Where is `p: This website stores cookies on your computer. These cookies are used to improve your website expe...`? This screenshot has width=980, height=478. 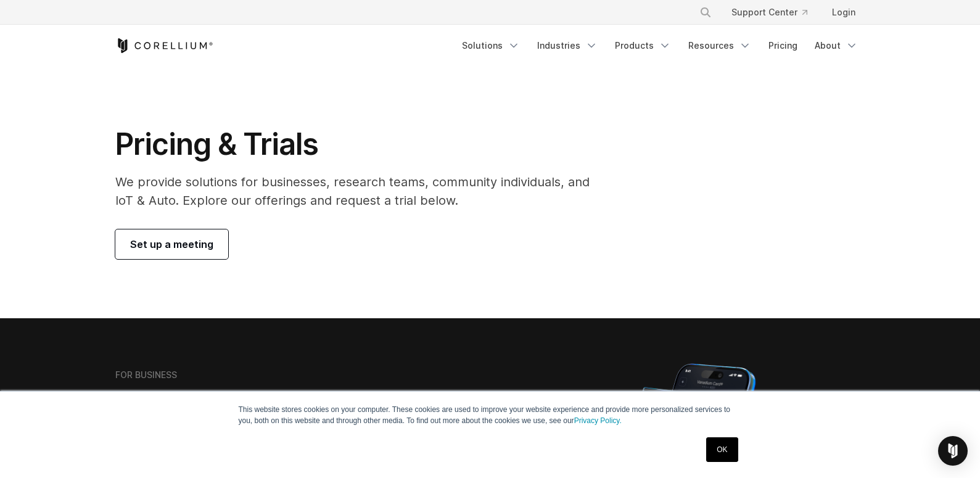
p: This website stores cookies on your computer. These cookies are used to improve your website expe... is located at coordinates (491, 415).